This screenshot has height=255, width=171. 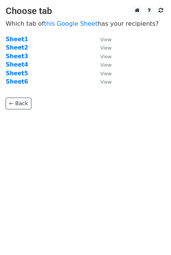 I want to click on strong: Sheet6, so click(x=17, y=82).